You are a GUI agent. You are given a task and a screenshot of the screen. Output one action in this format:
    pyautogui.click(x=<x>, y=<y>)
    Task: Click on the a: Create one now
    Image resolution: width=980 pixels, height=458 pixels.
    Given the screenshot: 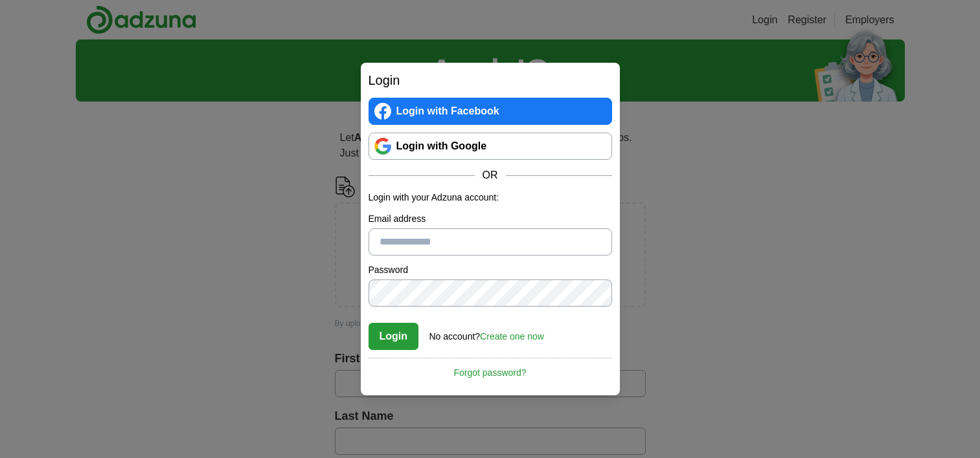 What is the action you would take?
    pyautogui.click(x=511, y=337)
    